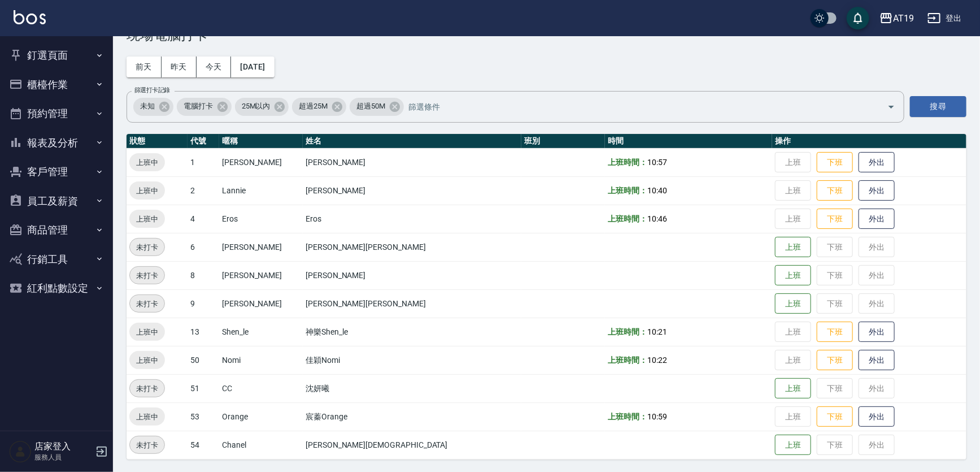 This screenshot has height=472, width=980. Describe the element at coordinates (869, 141) in the screenshot. I see `th: 操作` at that location.